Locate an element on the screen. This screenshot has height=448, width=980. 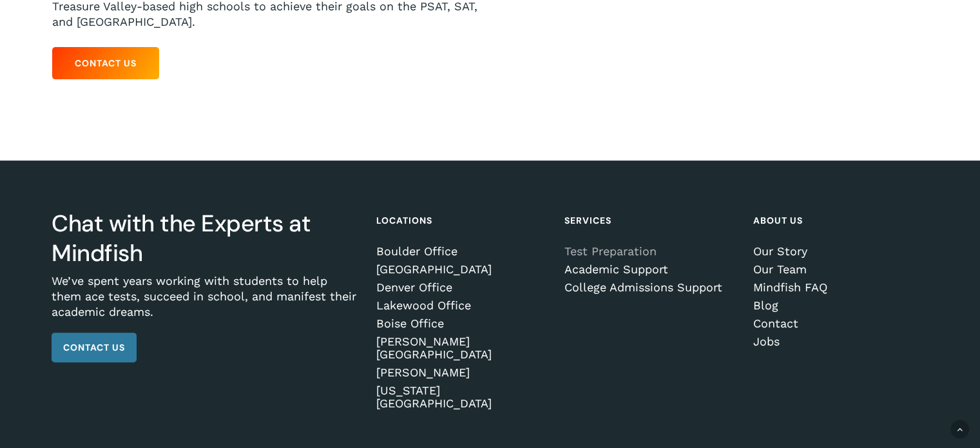
a: Denver Office is located at coordinates (462, 287).